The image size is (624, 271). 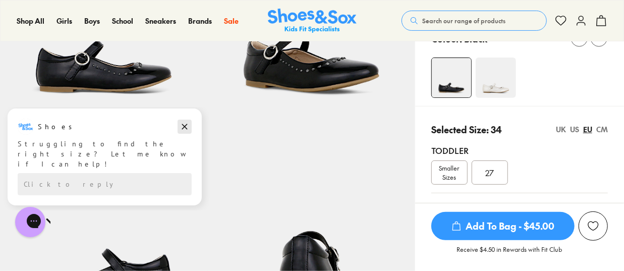 I want to click on button: Dismiss campaign, so click(x=185, y=20).